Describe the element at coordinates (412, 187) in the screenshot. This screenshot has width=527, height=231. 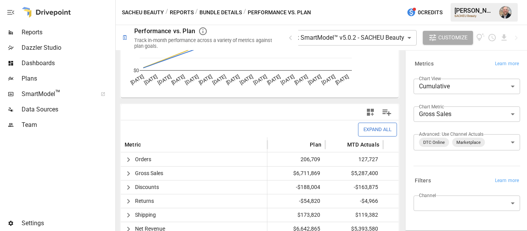
I see `span: -$190,704` at that location.